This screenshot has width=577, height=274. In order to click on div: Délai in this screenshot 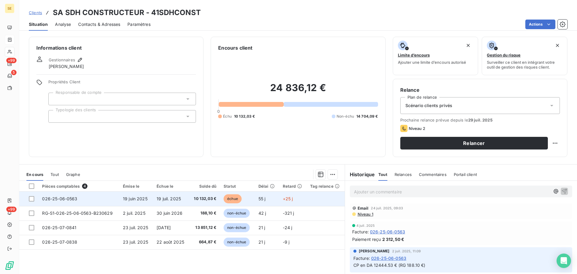, I will do `click(267, 186)`.